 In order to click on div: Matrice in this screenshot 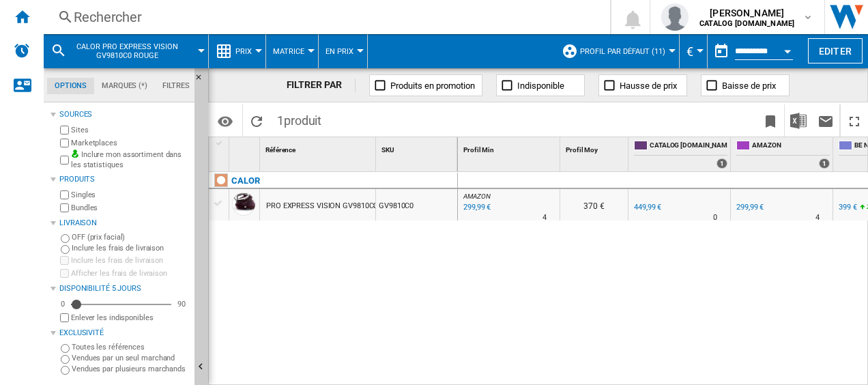, I will do `click(292, 51)`.